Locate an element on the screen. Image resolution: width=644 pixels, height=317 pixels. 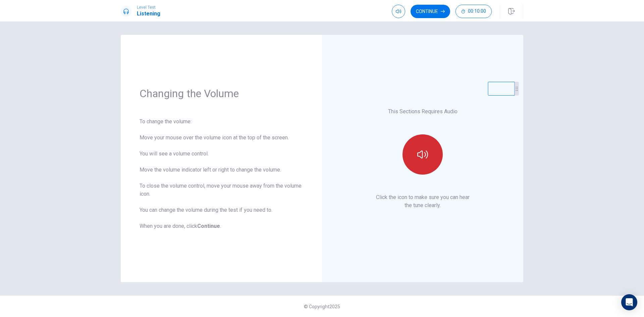
button: Continue is located at coordinates (430, 11).